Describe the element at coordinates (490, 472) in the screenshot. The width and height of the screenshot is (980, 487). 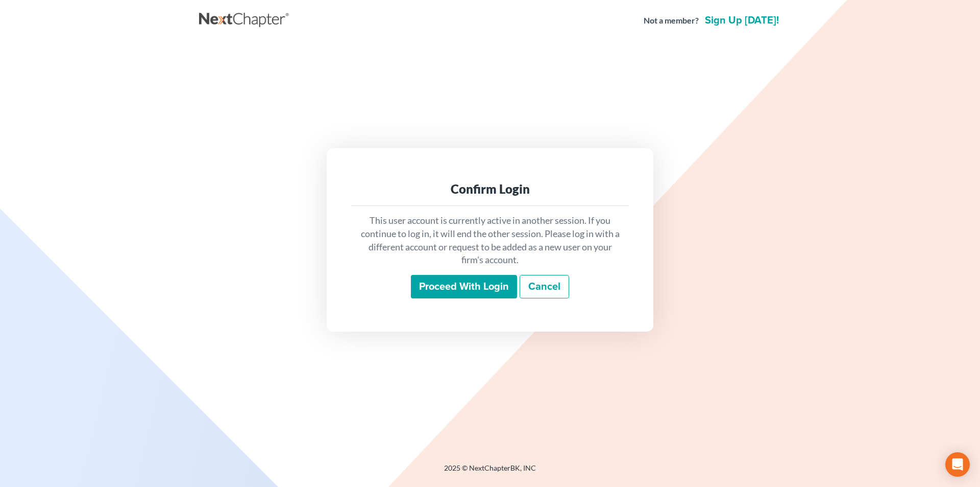
I see `div: 2025 © NextChapterBK, INC` at that location.